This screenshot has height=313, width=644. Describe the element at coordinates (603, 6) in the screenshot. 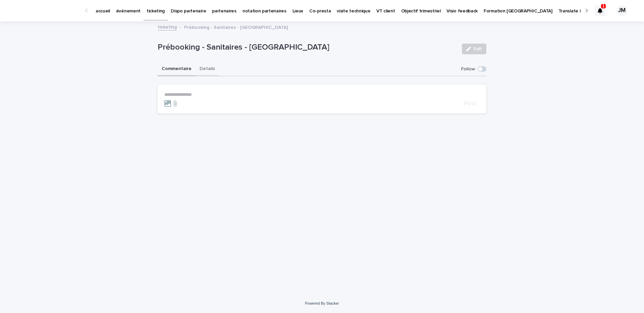

I see `p: 1` at that location.